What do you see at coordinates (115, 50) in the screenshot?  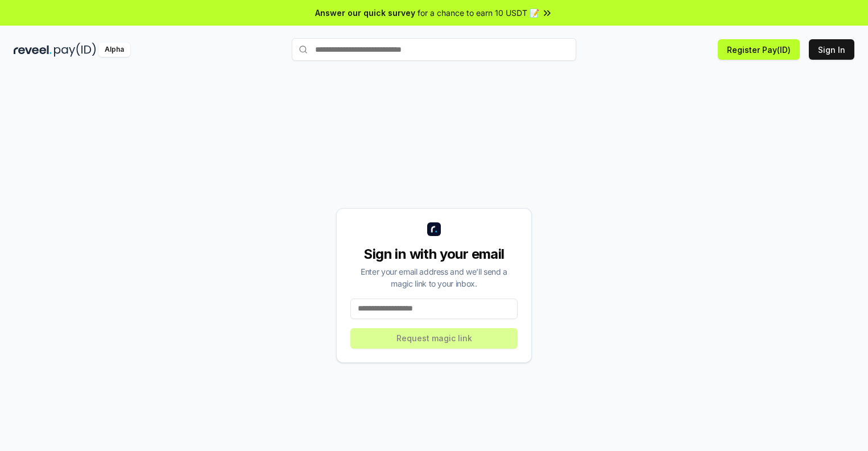 I see `div: Alpha` at bounding box center [115, 50].